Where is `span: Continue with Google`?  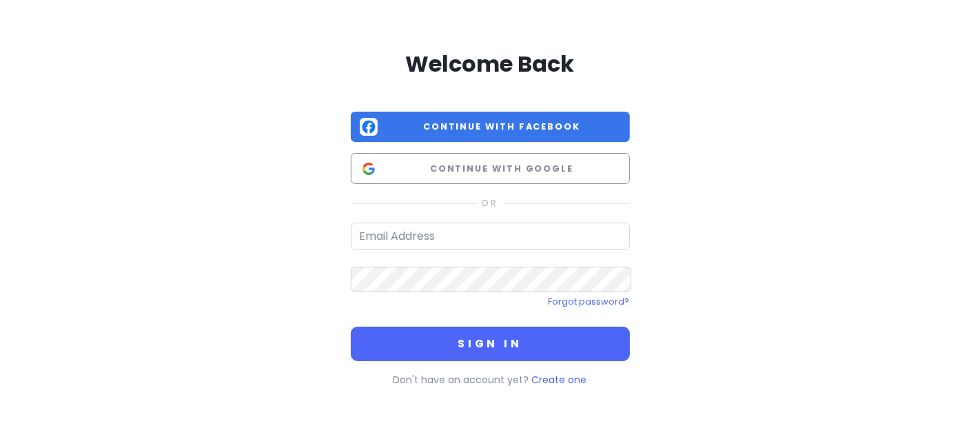
span: Continue with Google is located at coordinates (502, 169).